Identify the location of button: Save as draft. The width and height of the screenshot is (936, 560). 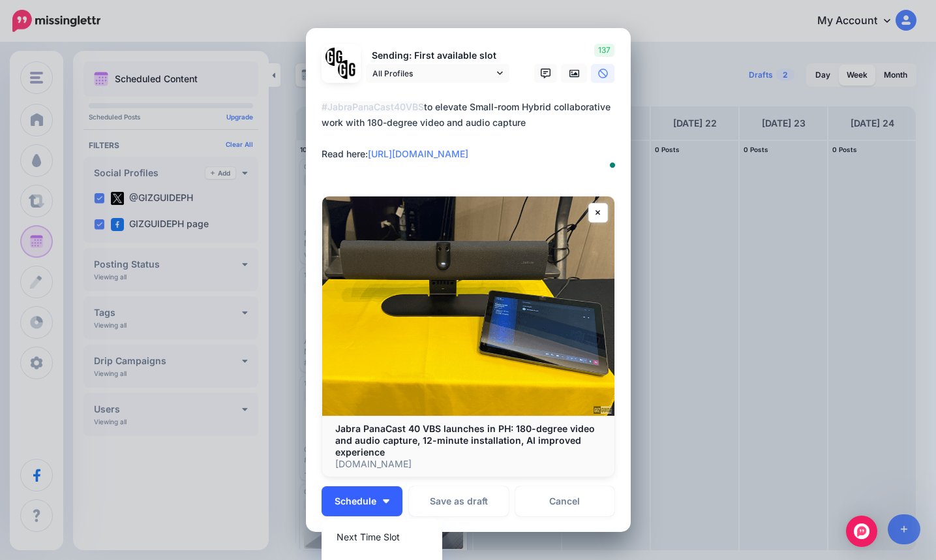
(459, 501).